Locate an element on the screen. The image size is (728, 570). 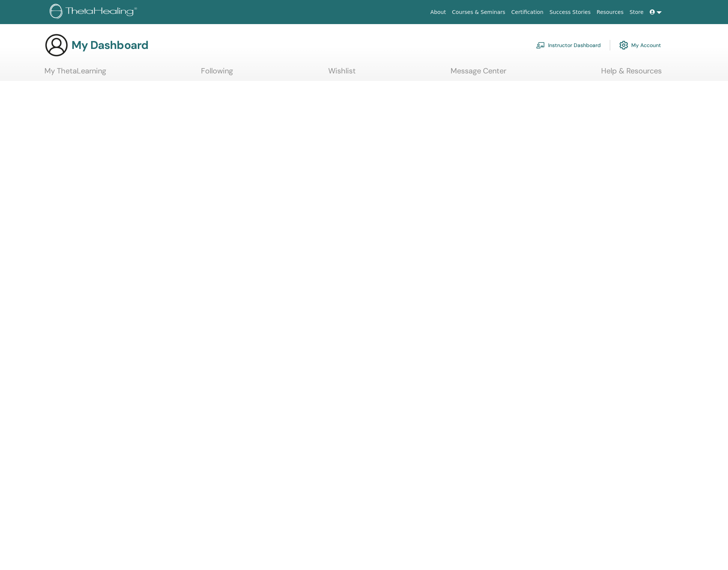
img: cog.svg is located at coordinates (624, 45).